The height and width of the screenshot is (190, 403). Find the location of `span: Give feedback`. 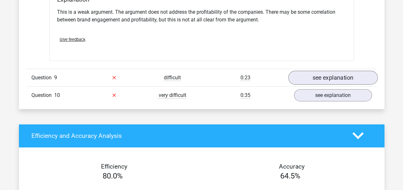

span: Give feedback is located at coordinates (72, 39).